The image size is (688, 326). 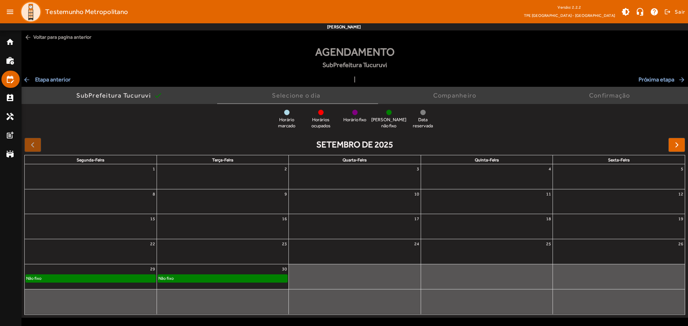 I want to click on a: 23 de setembro de 2025, so click(x=285, y=244).